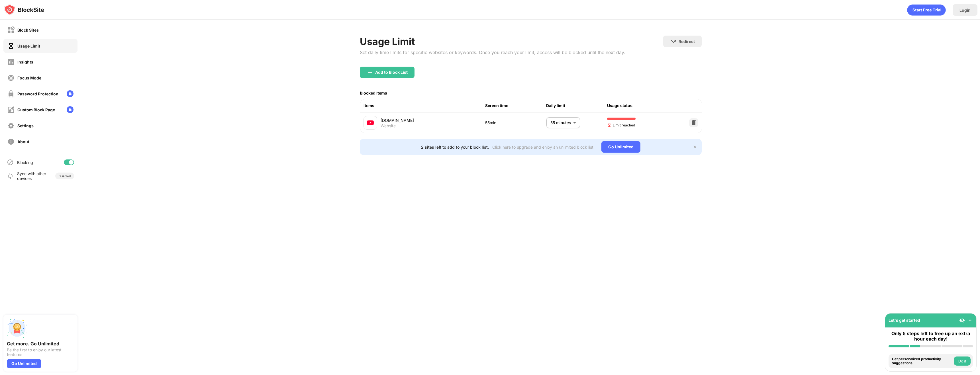 Image resolution: width=980 pixels, height=375 pixels. I want to click on img: time-usage-on.svg, so click(11, 45).